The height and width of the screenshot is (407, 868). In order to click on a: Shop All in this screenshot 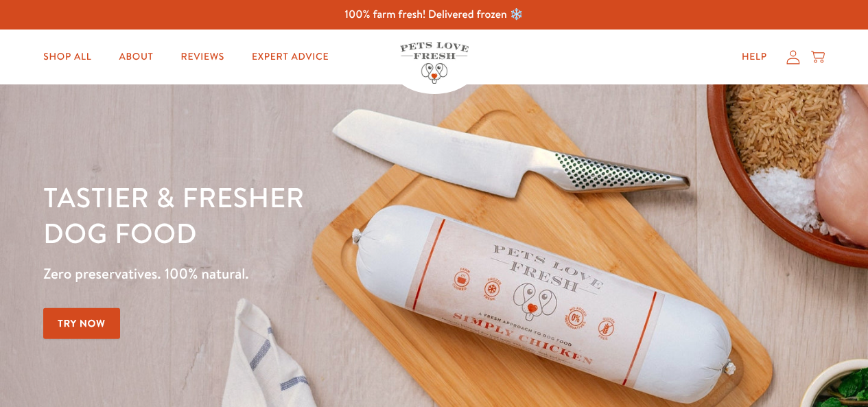, I will do `click(67, 57)`.